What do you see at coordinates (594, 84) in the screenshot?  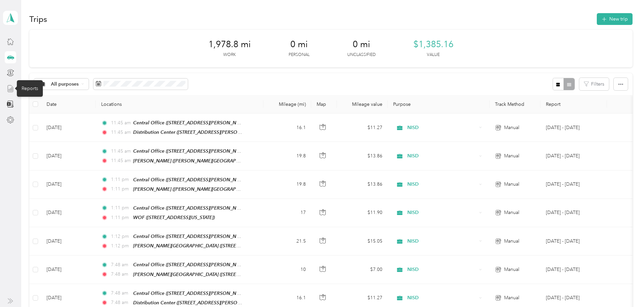 I see `button: Filters` at bounding box center [594, 84].